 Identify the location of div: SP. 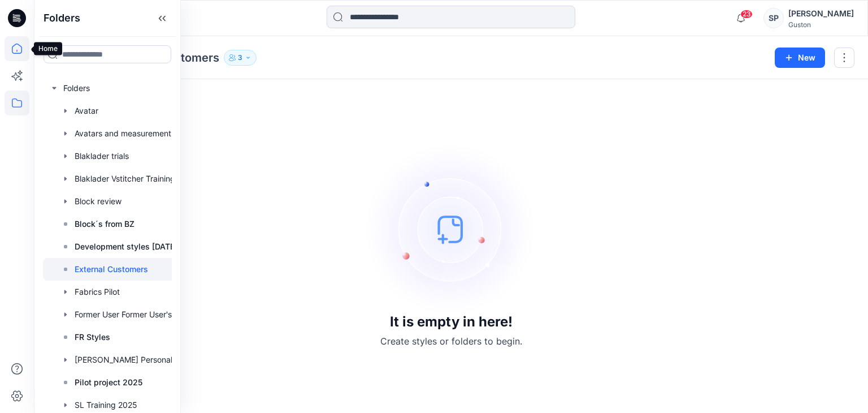
(774, 18).